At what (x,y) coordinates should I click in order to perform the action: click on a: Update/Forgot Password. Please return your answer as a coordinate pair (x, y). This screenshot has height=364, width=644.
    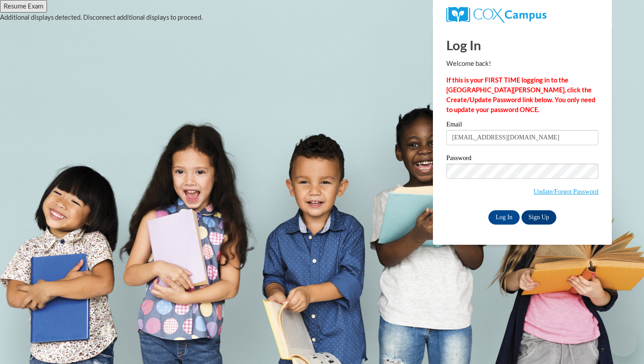
    Looking at the image, I should click on (566, 191).